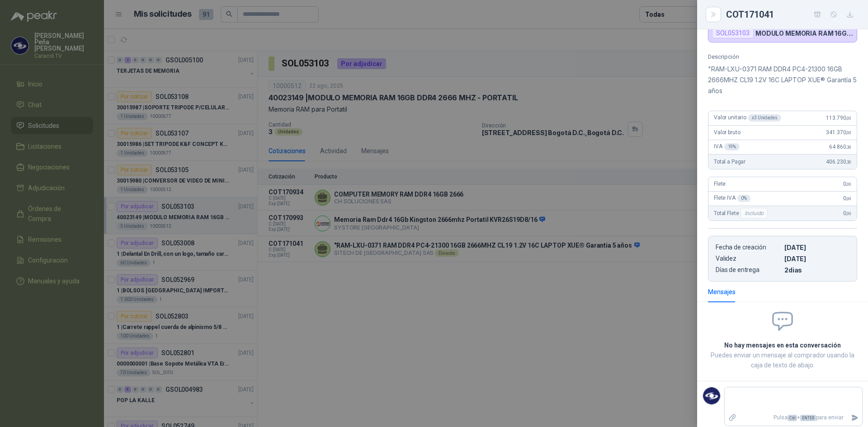  What do you see at coordinates (794, 418) in the screenshot?
I see `p: Pulsa + para enviar` at bounding box center [794, 418].